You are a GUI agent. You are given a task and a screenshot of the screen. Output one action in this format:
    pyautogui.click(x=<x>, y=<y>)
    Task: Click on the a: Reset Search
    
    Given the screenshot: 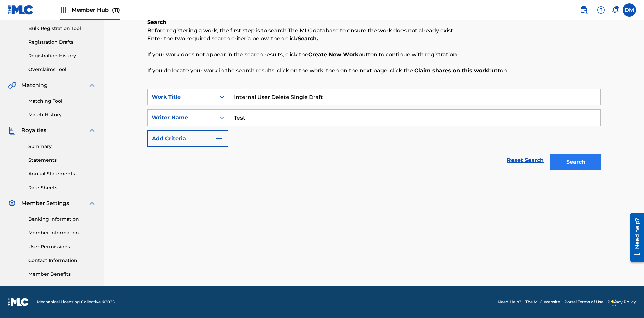 What is the action you would take?
    pyautogui.click(x=525, y=161)
    